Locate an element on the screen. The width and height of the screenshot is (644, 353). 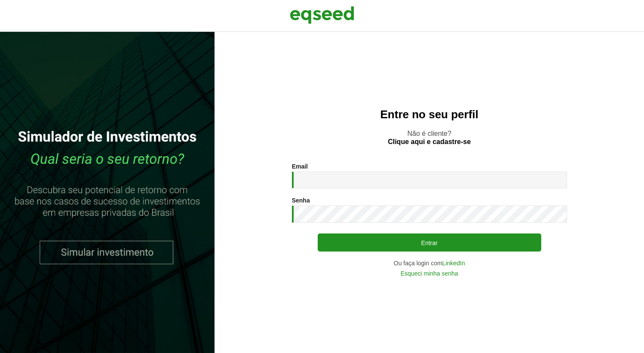
p: Não é cliente? is located at coordinates (429, 138).